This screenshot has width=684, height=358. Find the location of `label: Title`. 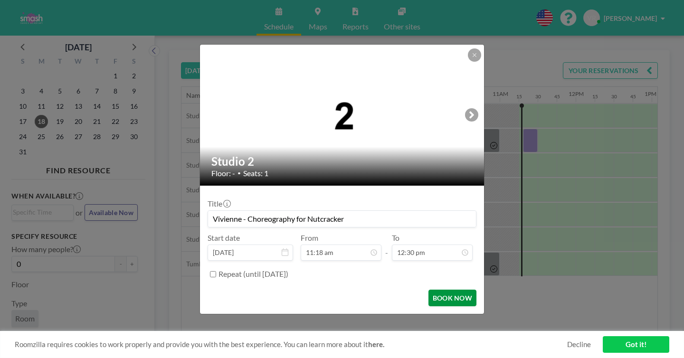

label: Title is located at coordinates (219, 204).